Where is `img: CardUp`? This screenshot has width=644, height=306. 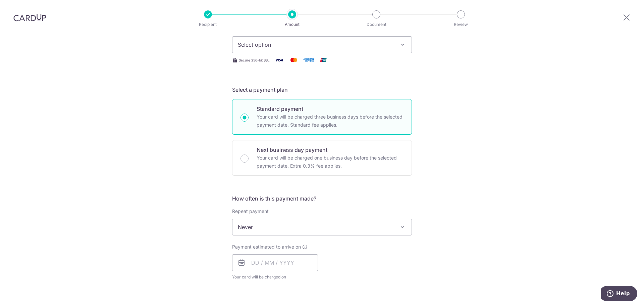
img: CardUp is located at coordinates (30, 18).